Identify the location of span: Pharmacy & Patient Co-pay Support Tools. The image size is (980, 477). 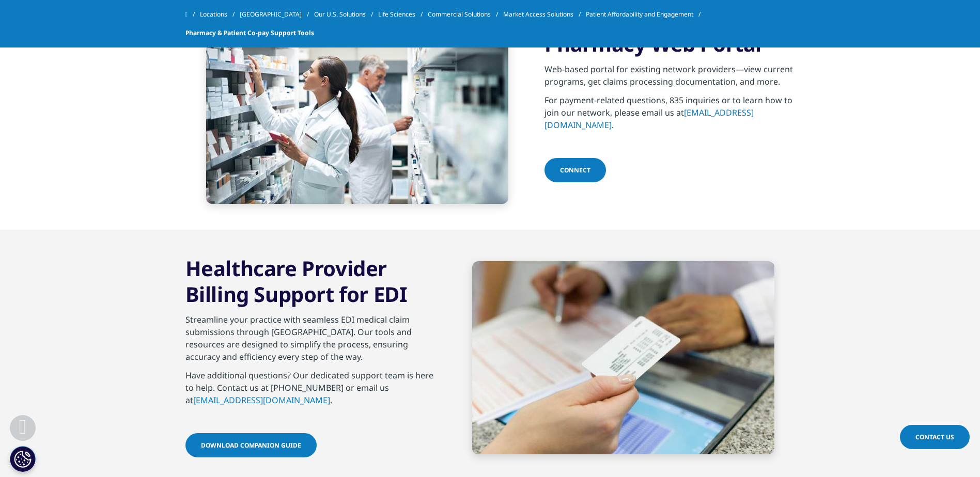
(249, 33).